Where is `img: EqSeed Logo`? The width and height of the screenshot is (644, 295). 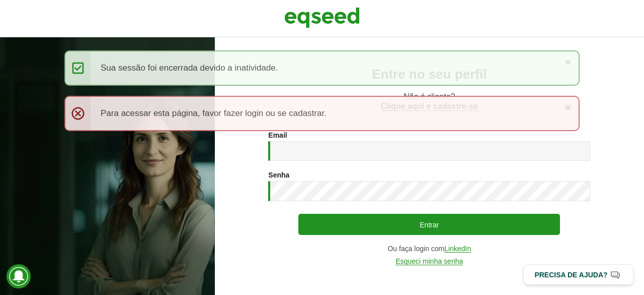 img: EqSeed Logo is located at coordinates (322, 18).